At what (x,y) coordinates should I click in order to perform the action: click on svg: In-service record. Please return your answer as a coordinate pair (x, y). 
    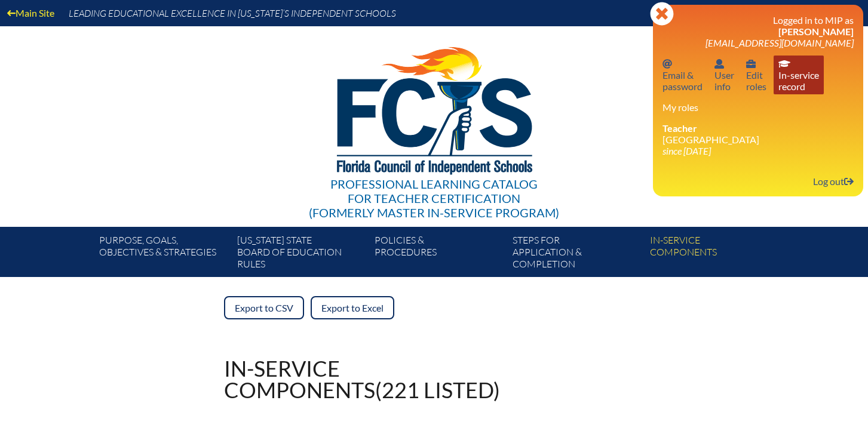
    Looking at the image, I should click on (784, 64).